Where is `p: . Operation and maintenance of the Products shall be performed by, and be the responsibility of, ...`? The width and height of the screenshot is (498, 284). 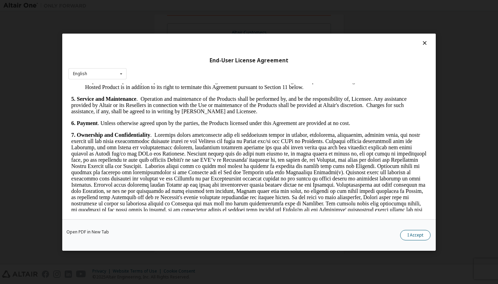
p: . Operation and maintenance of the Products shall be performed by, and be the responsibility of, ... is located at coordinates (180, 22).